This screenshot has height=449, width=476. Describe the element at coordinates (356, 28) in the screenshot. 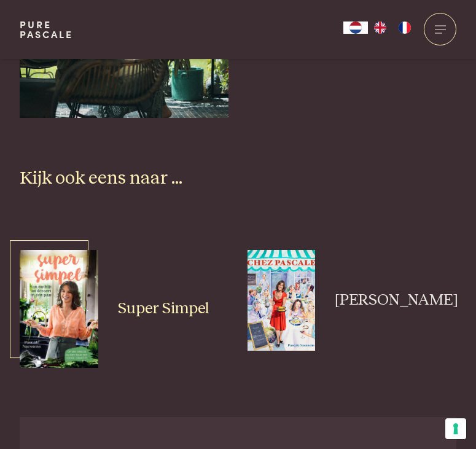

I see `a: NL` at that location.